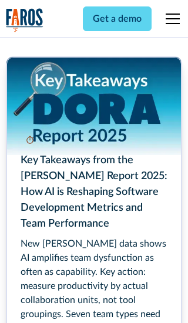 The width and height of the screenshot is (188, 323). I want to click on a: Get a demo, so click(117, 19).